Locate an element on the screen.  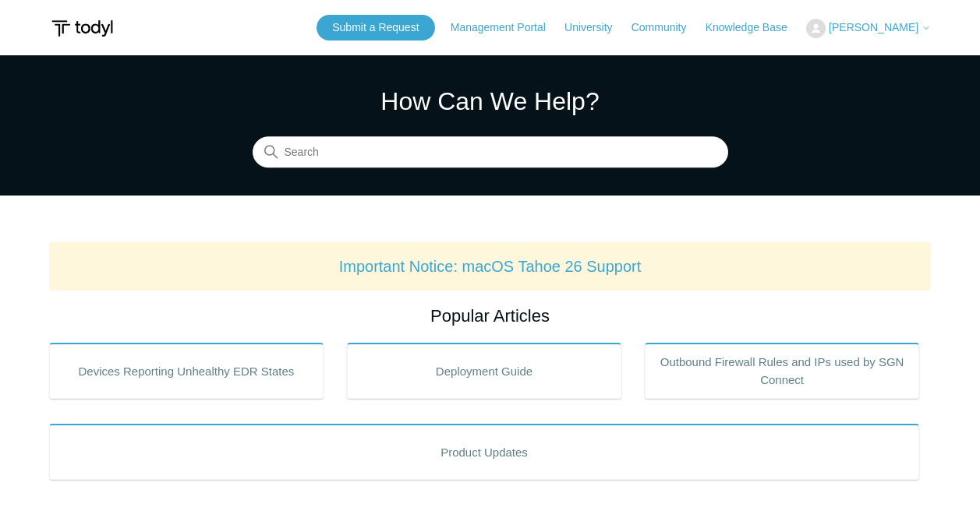
a: Submit a Request is located at coordinates (375, 28).